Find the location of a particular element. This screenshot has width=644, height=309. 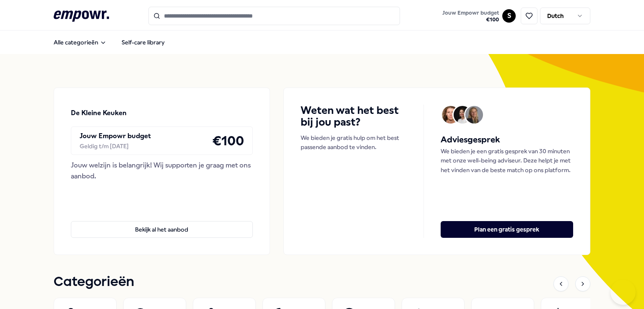

button: Plan een gratis gesprek is located at coordinates (507, 229).